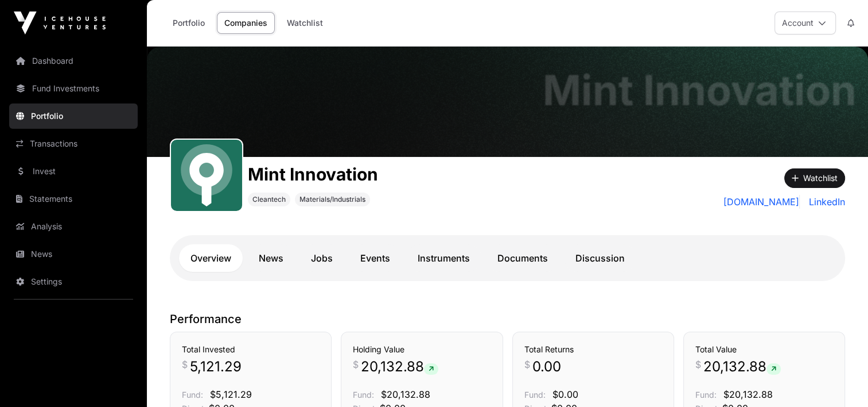  I want to click on button: Account, so click(805, 23).